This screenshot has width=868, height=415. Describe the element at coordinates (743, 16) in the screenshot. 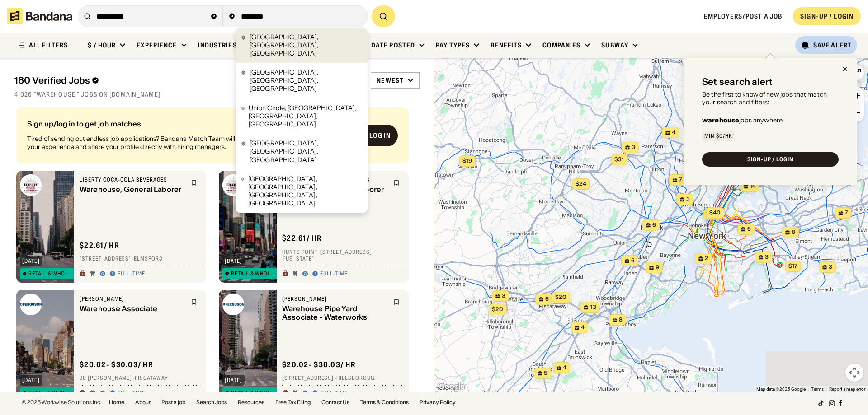

I see `span: Employers/Post a job` at that location.